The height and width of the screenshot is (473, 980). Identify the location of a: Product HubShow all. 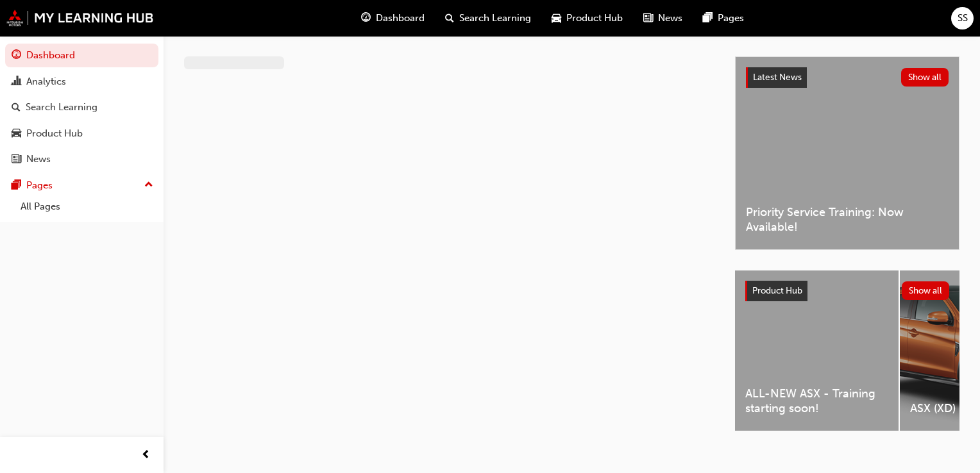
(848, 291).